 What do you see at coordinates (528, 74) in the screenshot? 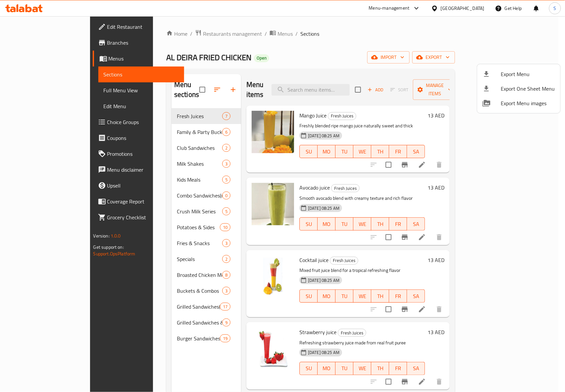
I see `span: Export Menu` at bounding box center [528, 74].